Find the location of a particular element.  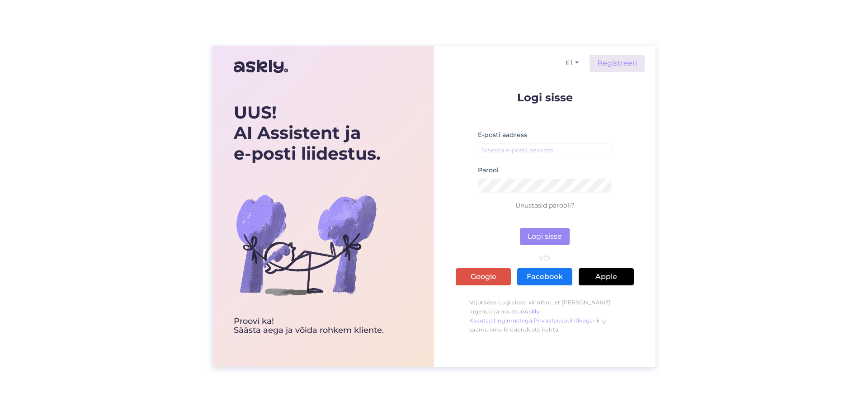

a: Unustasid parooli? is located at coordinates (545, 205).